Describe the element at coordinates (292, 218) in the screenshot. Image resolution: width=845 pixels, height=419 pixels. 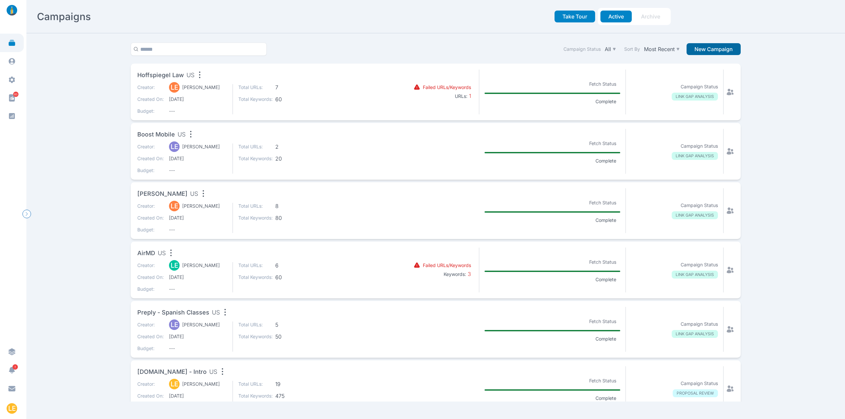
I see `span: 80` at that location.